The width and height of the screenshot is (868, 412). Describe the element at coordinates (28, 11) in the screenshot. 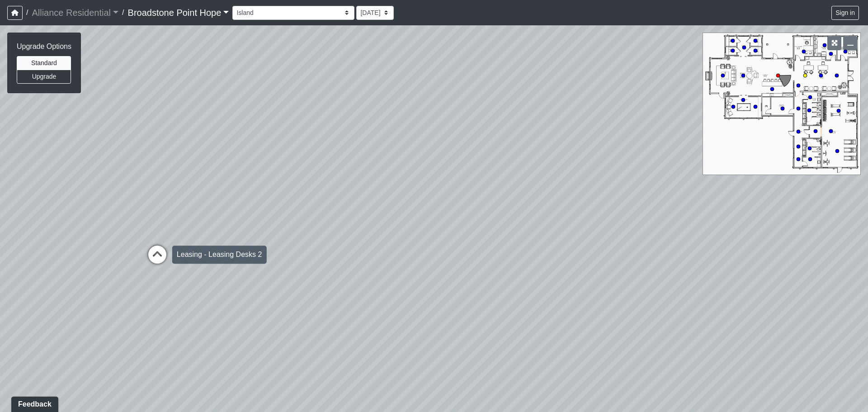

I see `button: Feedback` at that location.